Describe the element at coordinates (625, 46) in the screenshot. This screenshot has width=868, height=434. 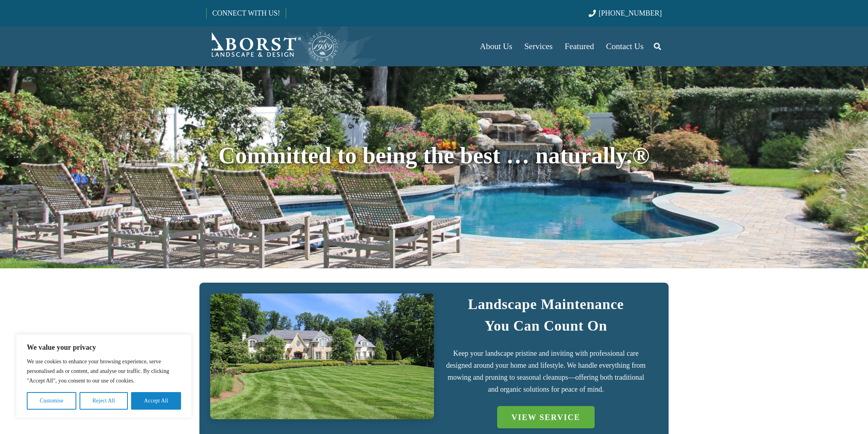
I see `span: Contact Us` at that location.